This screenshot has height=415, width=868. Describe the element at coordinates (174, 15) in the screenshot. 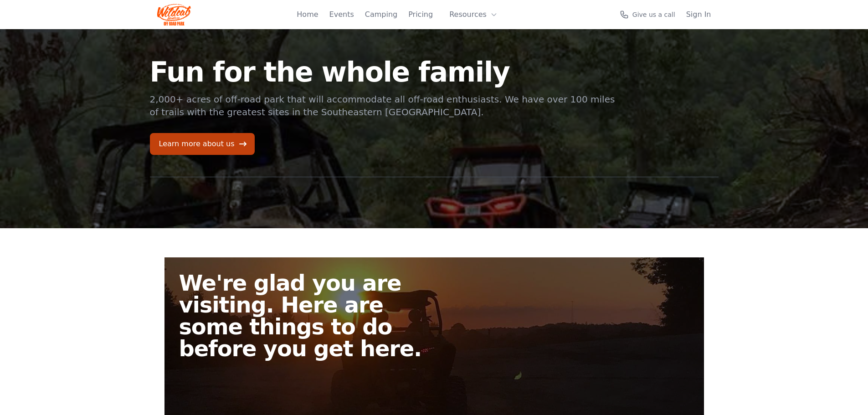

I see `img: Wildcat Logo` at that location.